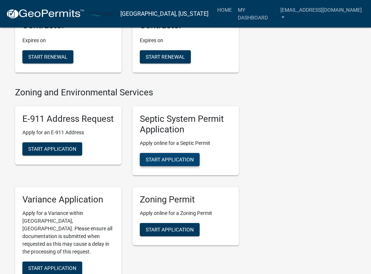  Describe the element at coordinates (225, 10) in the screenshot. I see `a: Home` at that location.